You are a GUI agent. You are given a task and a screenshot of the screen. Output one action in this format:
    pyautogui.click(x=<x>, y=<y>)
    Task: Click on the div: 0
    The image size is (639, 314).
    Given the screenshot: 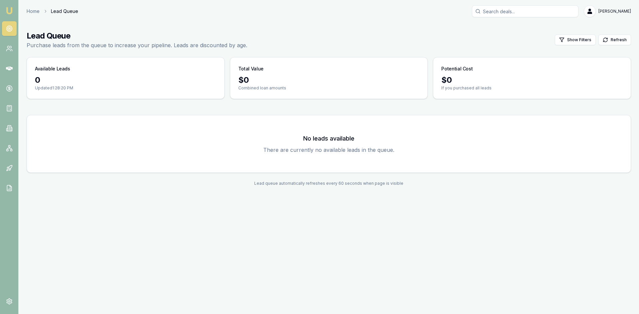 What is the action you would take?
    pyautogui.click(x=125, y=80)
    